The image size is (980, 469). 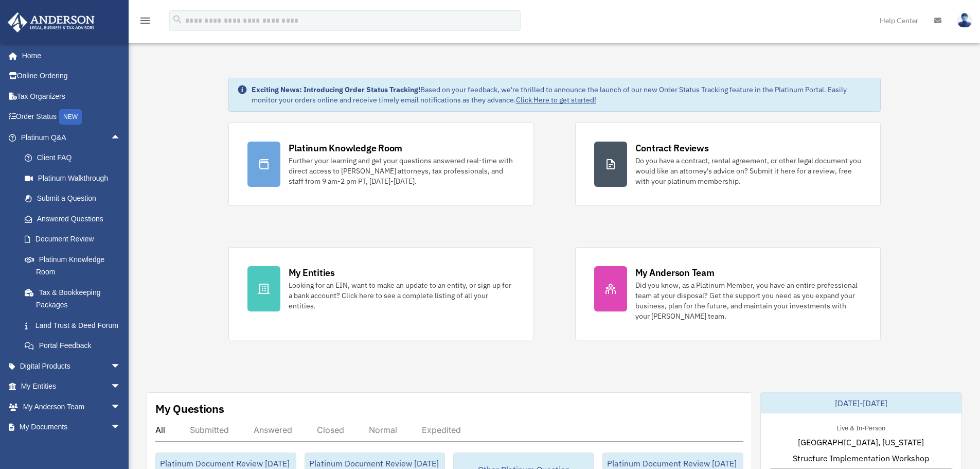 I want to click on a: Client FAQ, so click(x=76, y=158).